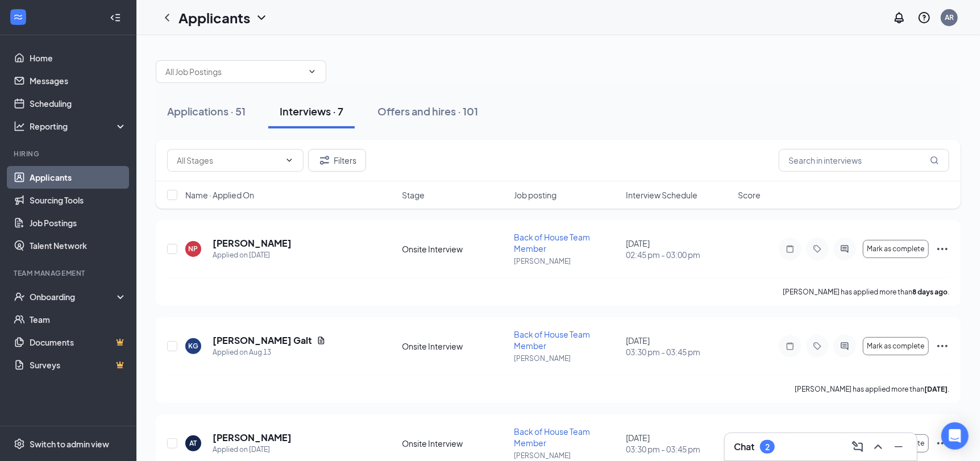 The image size is (980, 461). Describe the element at coordinates (193, 249) in the screenshot. I see `div: NP` at that location.